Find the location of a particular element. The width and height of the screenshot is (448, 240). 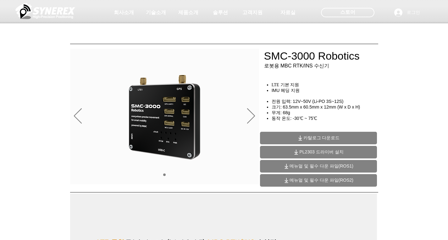

img: 씨너렉스_White_simbol_대지 1.png is located at coordinates (45, 11).